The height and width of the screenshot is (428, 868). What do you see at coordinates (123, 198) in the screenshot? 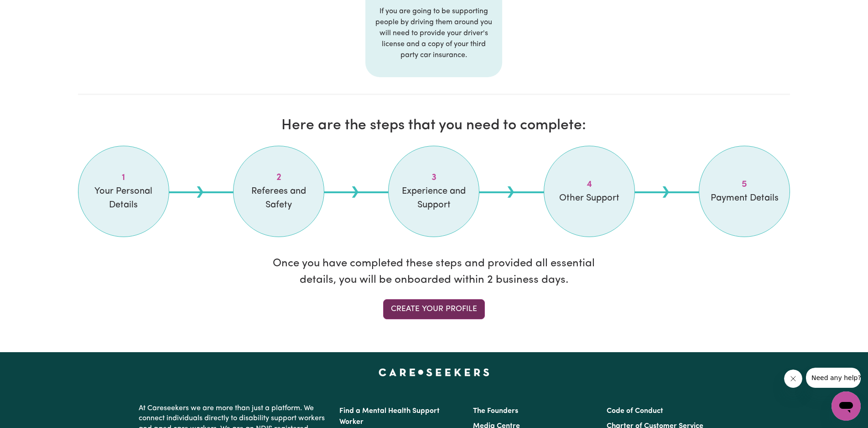
I see `span: Your Personal Details` at bounding box center [123, 198].